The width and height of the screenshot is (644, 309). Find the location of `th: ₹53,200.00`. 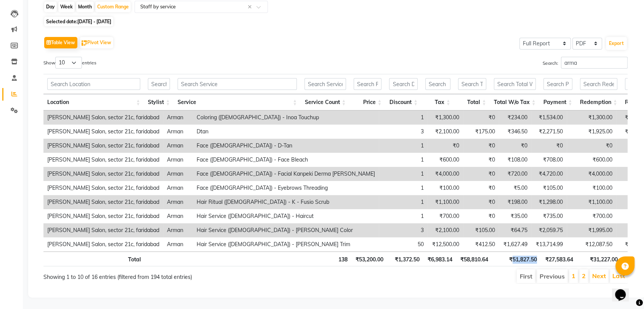

th: ₹53,200.00 is located at coordinates (370, 259).